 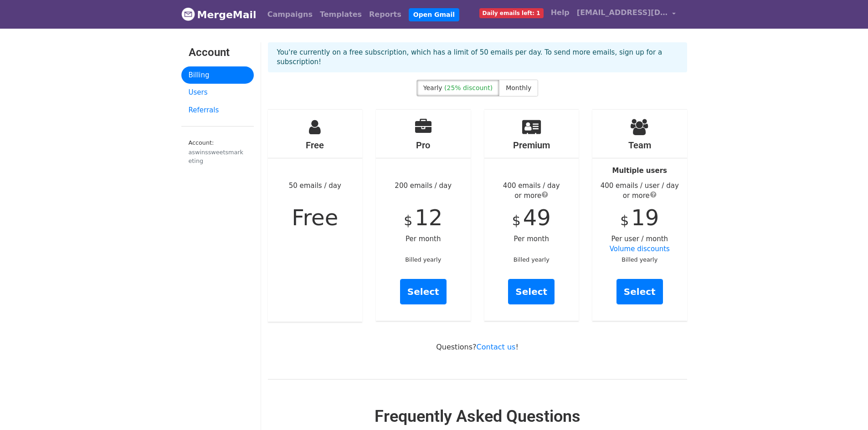 What do you see at coordinates (511, 13) in the screenshot?
I see `span: Daily emails left: 1` at bounding box center [511, 13].